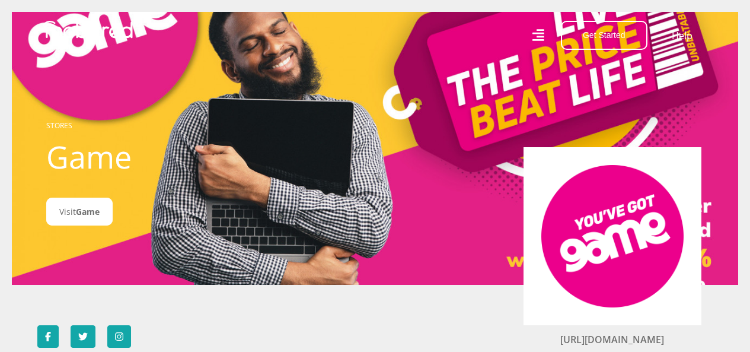 This screenshot has height=352, width=750. What do you see at coordinates (48, 336) in the screenshot?
I see `a: Follow Game on Facebook` at bounding box center [48, 336].